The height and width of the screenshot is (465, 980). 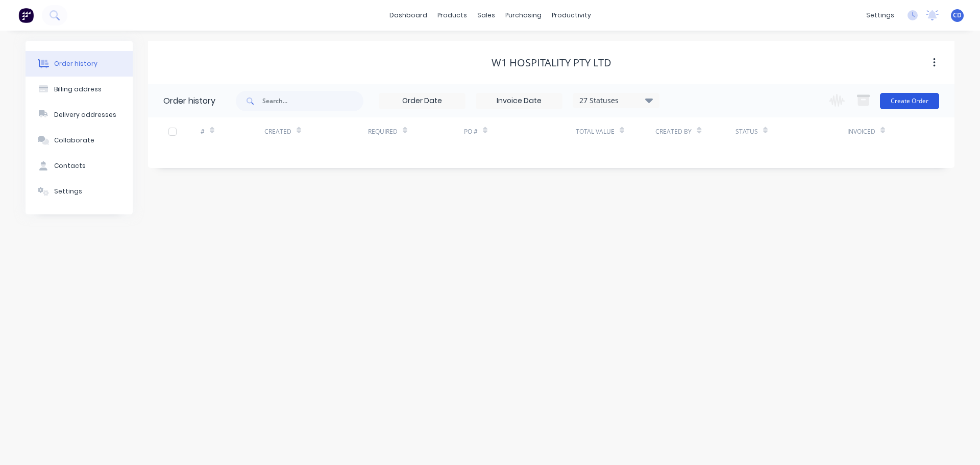 What do you see at coordinates (523, 15) in the screenshot?
I see `div: purchasing` at bounding box center [523, 15].